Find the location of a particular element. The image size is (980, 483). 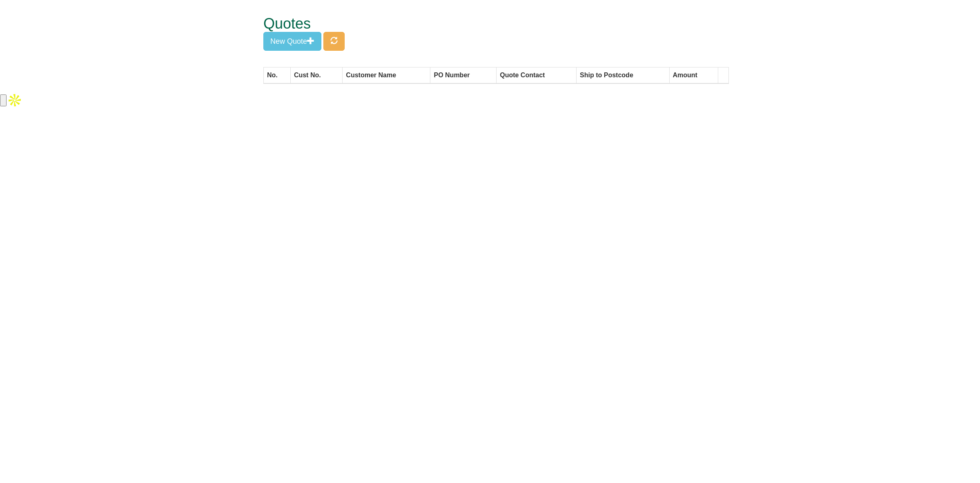

img: Apollo is located at coordinates (15, 100).